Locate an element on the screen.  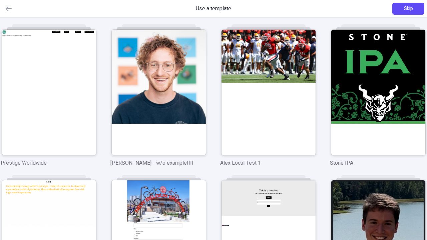
button: Skip is located at coordinates (409, 9).